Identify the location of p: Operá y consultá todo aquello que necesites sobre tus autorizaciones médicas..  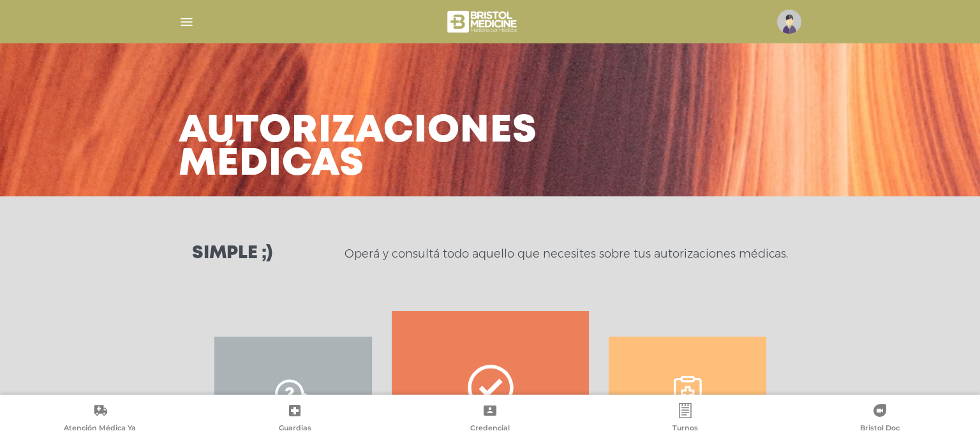
(566, 254).